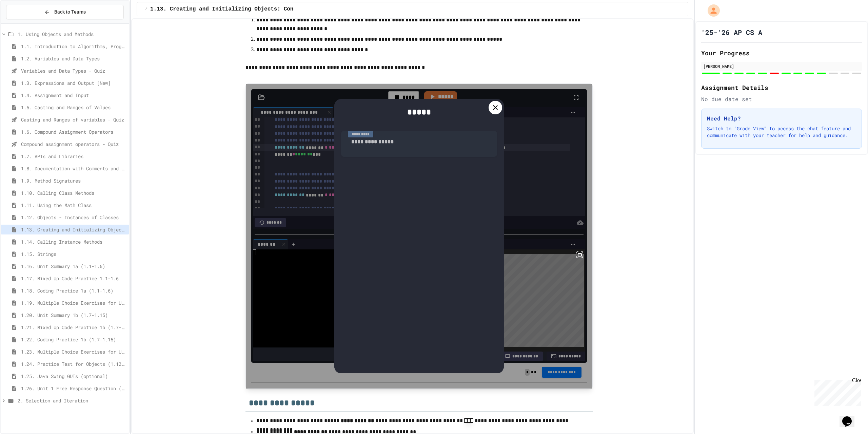 The image size is (868, 434). I want to click on span: Compound assignment operators - Quiz, so click(73, 144).